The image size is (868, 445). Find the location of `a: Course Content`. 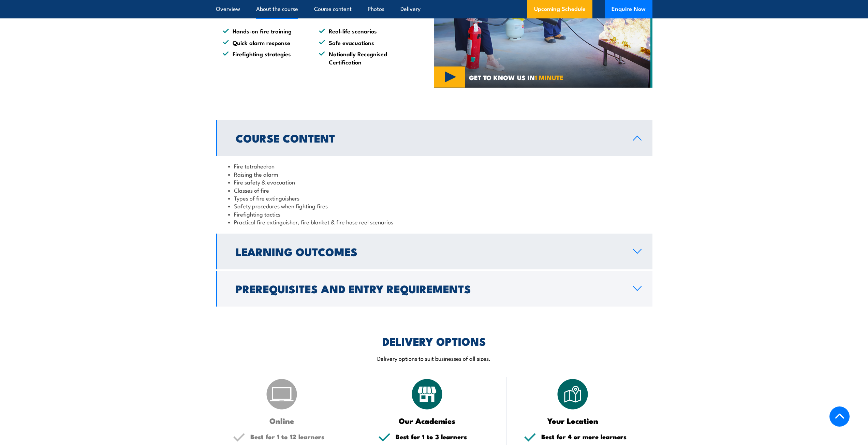

a: Course Content is located at coordinates (434, 138).